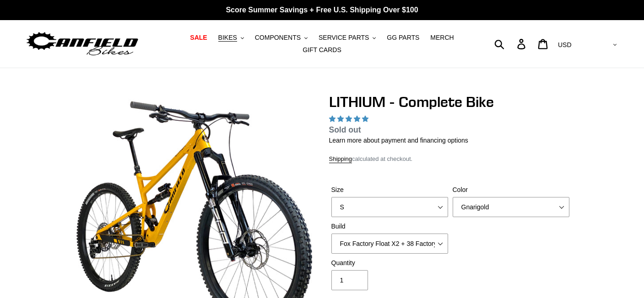  Describe the element at coordinates (389, 226) in the screenshot. I see `label: Build` at that location.